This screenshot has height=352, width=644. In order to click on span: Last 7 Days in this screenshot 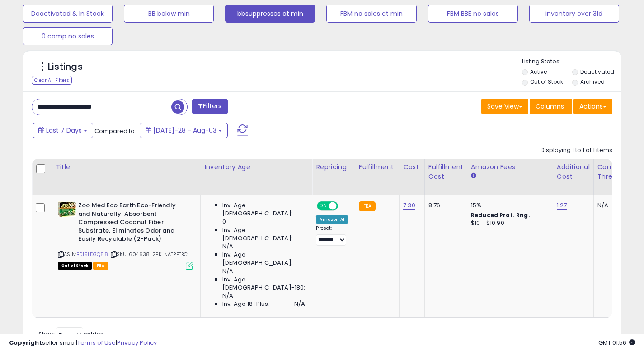, I will do `click(64, 130)`.